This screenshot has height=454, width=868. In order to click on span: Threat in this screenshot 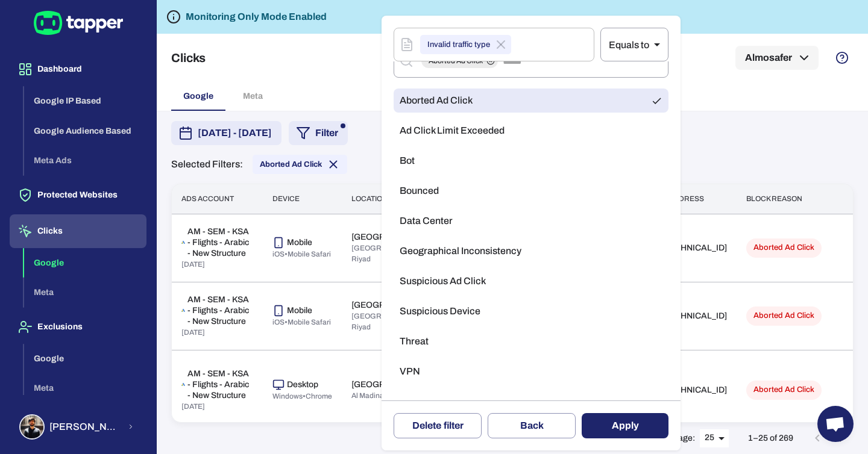, I will do `click(414, 342)`.